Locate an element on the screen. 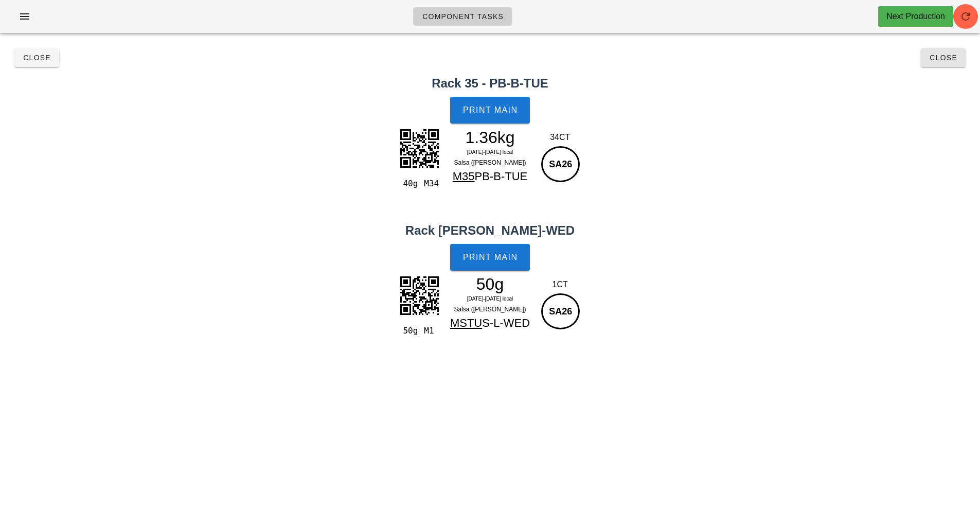 This screenshot has width=980, height=509. span: Component Tasks is located at coordinates (463, 16).